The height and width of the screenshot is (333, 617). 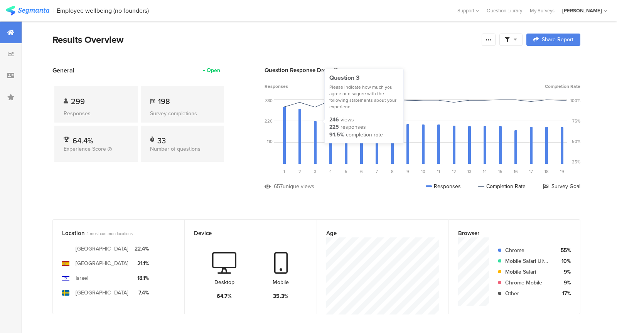 What do you see at coordinates (142, 293) in the screenshot?
I see `div: 7.4%` at bounding box center [142, 293].